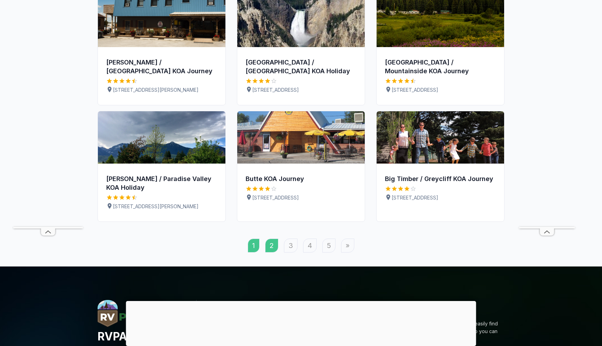  Describe the element at coordinates (353, 309) in the screenshot. I see `h6: Useful Links` at that location.